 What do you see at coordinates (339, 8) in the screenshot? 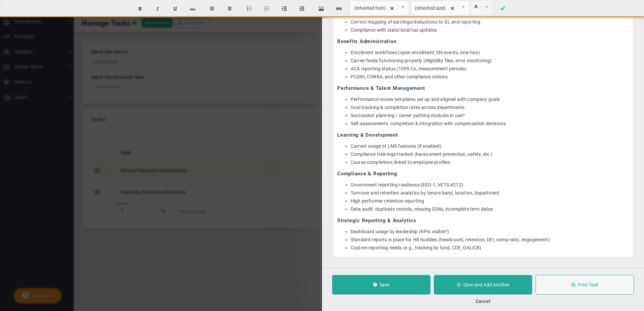
I see `button: Insert hyperlink` at bounding box center [339, 8].